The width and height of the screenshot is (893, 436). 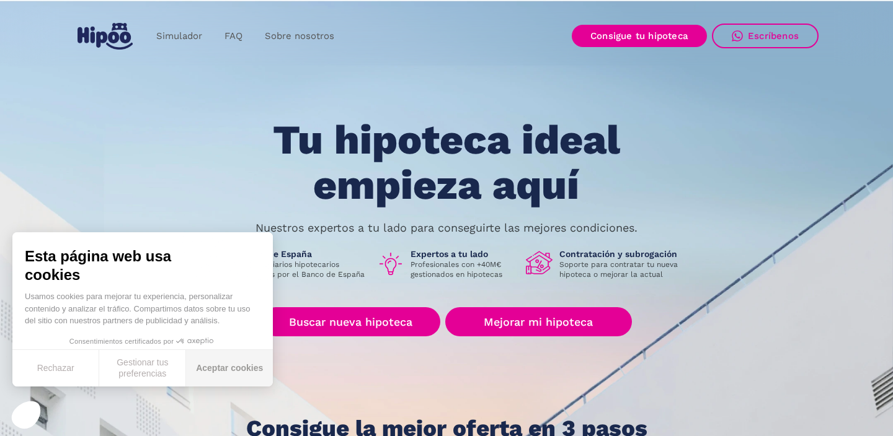 I want to click on div: Escríbenos, so click(x=773, y=36).